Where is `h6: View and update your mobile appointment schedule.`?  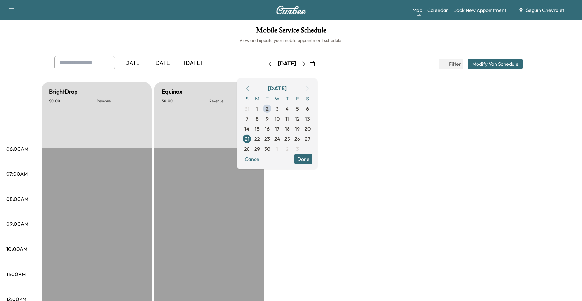 h6: View and update your mobile appointment schedule. is located at coordinates (291, 40).